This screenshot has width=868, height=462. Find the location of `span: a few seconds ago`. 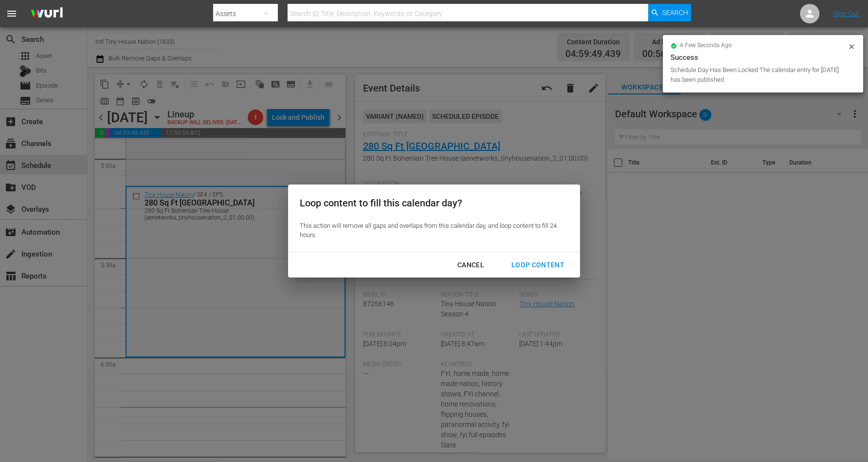

span: a few seconds ago is located at coordinates (706, 46).